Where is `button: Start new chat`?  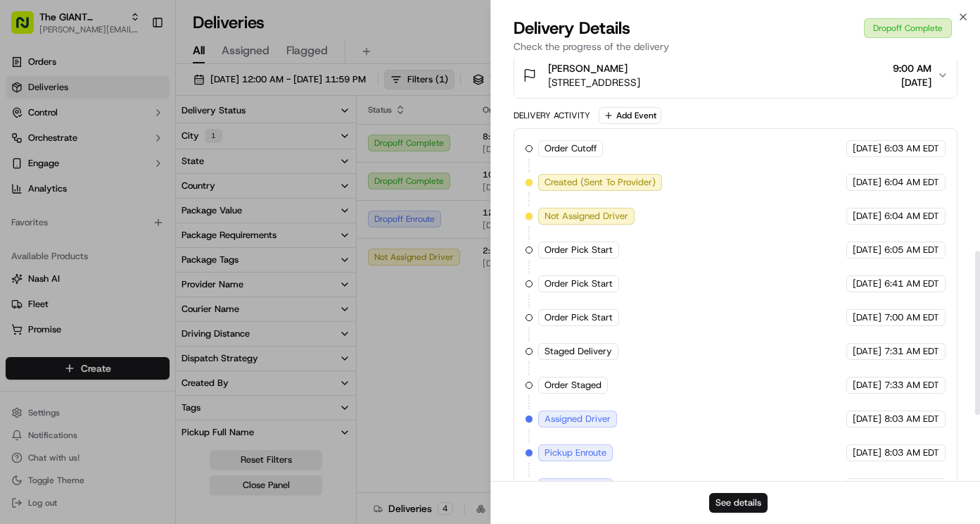
button: Start new chat is located at coordinates (247, 148).